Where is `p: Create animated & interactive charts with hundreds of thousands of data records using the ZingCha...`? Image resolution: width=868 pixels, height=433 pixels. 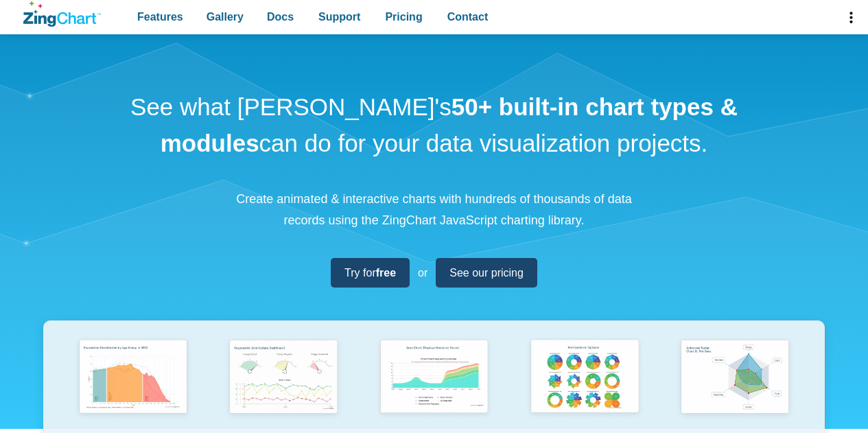 p: Create animated & interactive charts with hundreds of thousands of data records using the ZingCha... is located at coordinates (434, 210).